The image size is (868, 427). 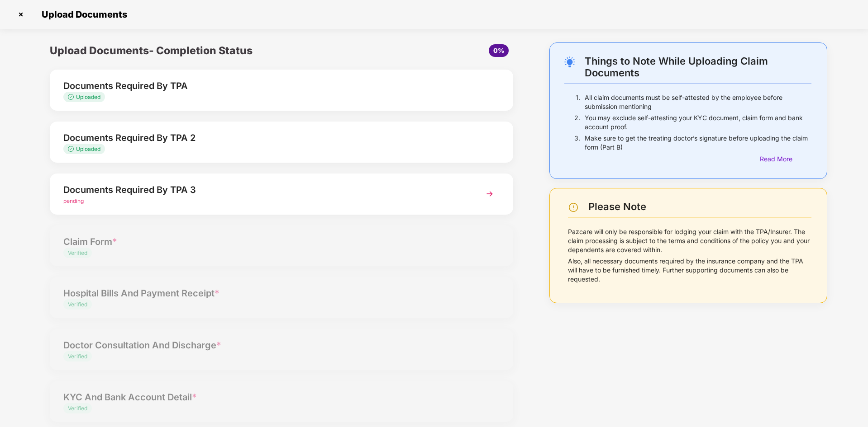 I want to click on div: Things to Note While Uploading Claim Documents, so click(x=698, y=67).